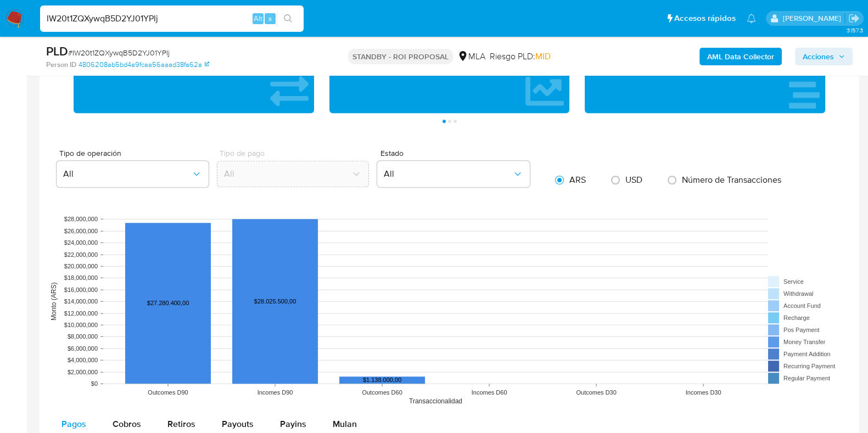  Describe the element at coordinates (818, 57) in the screenshot. I see `span: Acciones` at that location.